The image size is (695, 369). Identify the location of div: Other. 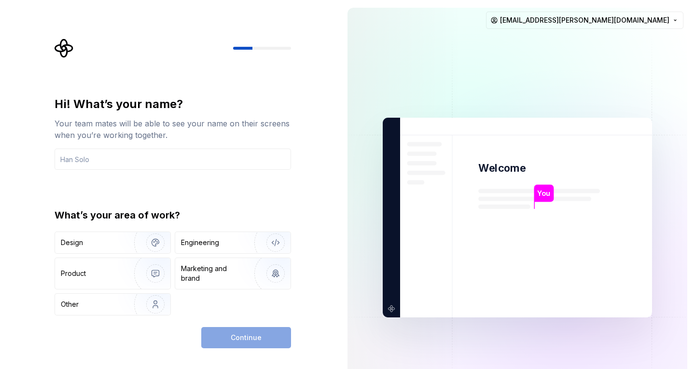
(70, 305).